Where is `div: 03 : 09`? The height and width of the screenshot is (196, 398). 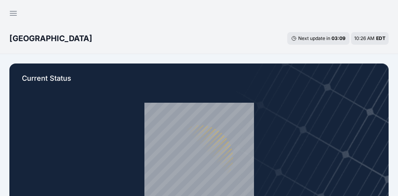 div: 03 : 09 is located at coordinates (339, 38).